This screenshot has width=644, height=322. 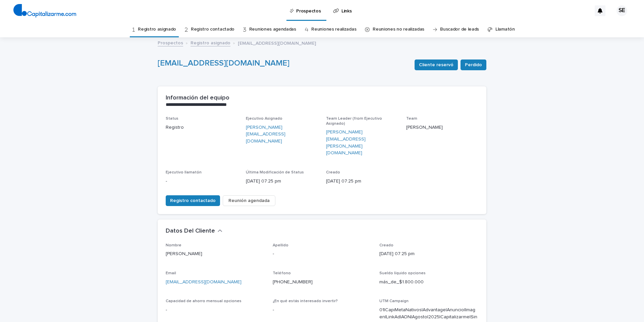 What do you see at coordinates (212, 29) in the screenshot?
I see `a: Registro contactado` at bounding box center [212, 29].